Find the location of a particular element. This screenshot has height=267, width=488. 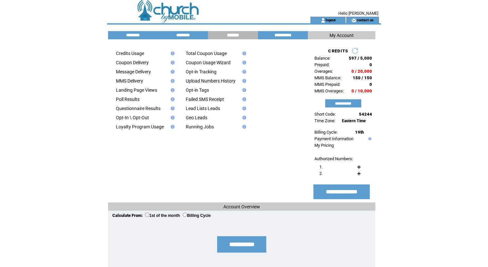

span: 597 / 5,000 is located at coordinates (360, 58).